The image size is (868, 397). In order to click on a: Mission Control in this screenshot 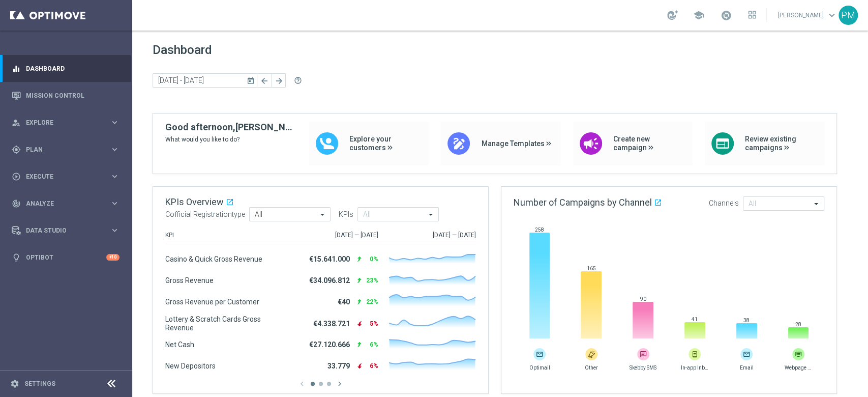, I will do `click(73, 95)`.